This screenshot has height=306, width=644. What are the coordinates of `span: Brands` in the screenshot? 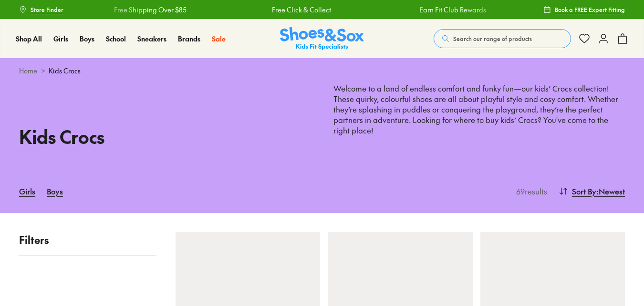 It's located at (189, 39).